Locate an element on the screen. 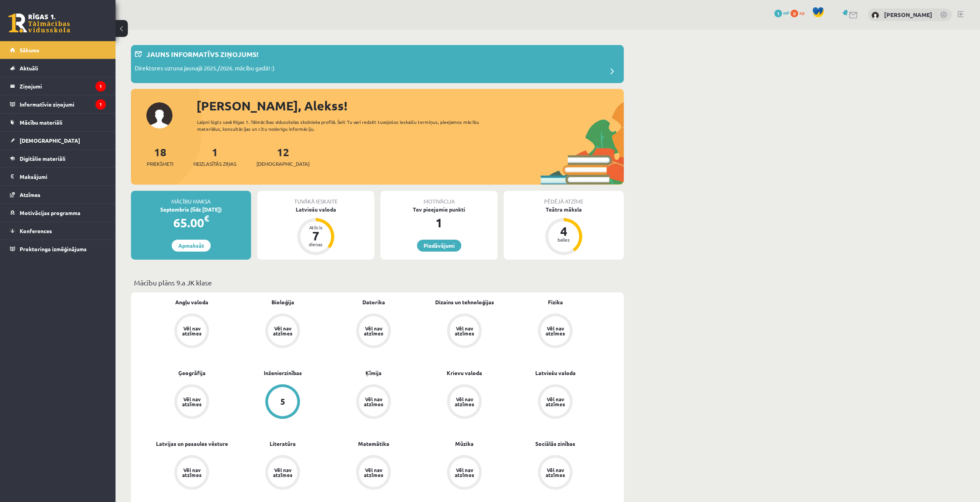 The height and width of the screenshot is (502, 980). a: Latviešu valoda Atlicis 7 dienas is located at coordinates (316, 231).